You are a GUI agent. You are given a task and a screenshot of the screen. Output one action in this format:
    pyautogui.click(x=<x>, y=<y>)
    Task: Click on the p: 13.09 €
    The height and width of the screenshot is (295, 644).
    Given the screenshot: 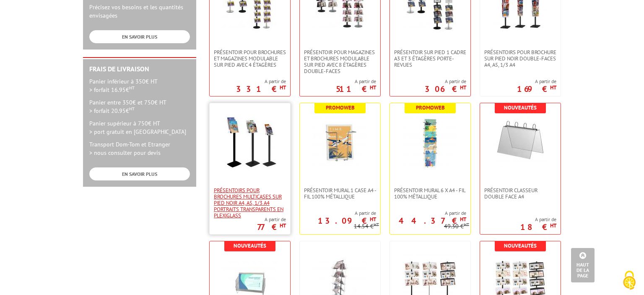 What is the action you would take?
    pyautogui.click(x=346, y=220)
    